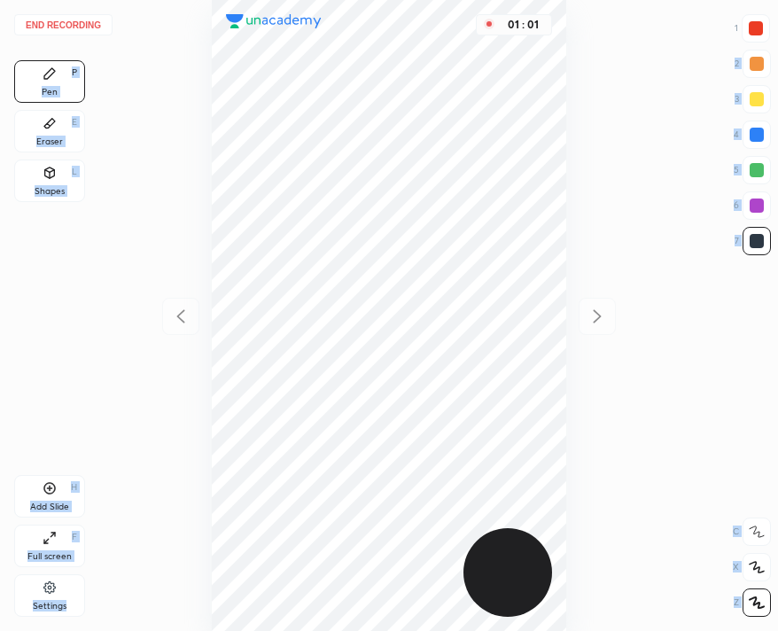 The width and height of the screenshot is (778, 631). What do you see at coordinates (74, 122) in the screenshot?
I see `div: E` at bounding box center [74, 122].